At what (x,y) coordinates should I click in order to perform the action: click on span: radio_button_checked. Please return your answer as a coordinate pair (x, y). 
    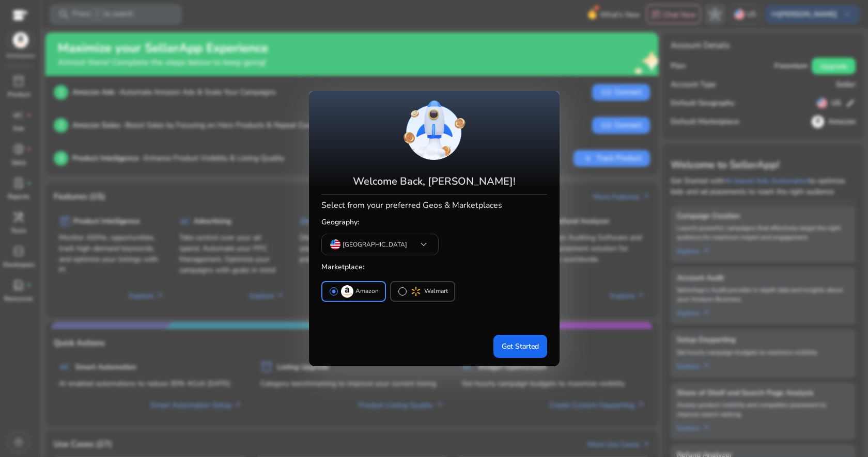
    Looking at the image, I should click on (334, 291).